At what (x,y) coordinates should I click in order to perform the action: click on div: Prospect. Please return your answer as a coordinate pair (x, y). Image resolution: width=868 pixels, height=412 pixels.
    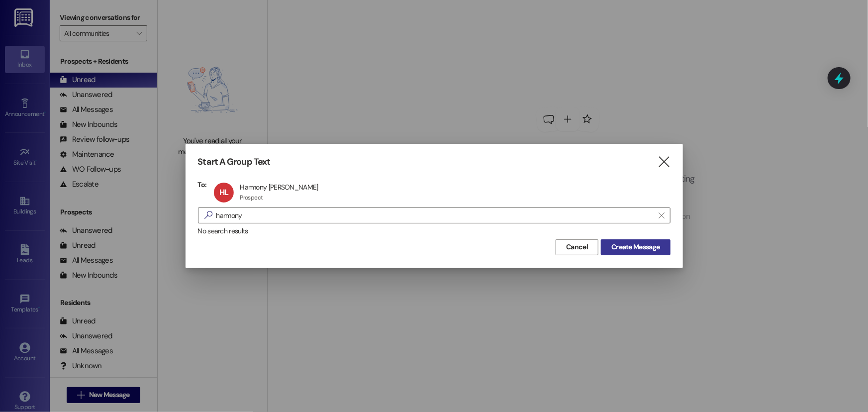
    Looking at the image, I should click on (251, 198).